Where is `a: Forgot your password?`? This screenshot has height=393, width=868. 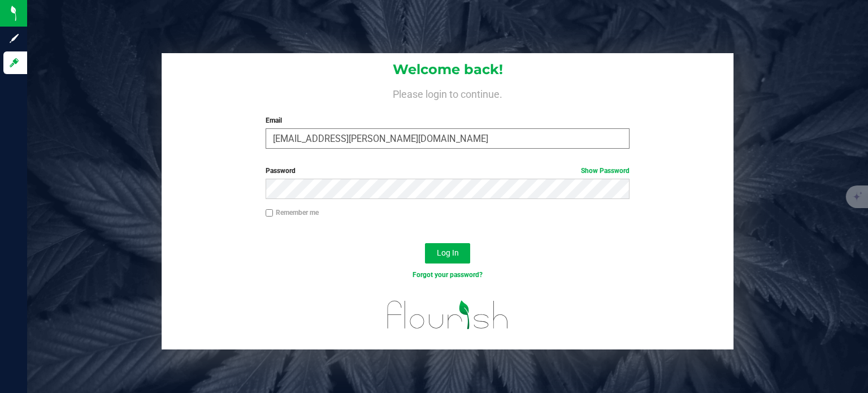 a: Forgot your password? is located at coordinates (448, 275).